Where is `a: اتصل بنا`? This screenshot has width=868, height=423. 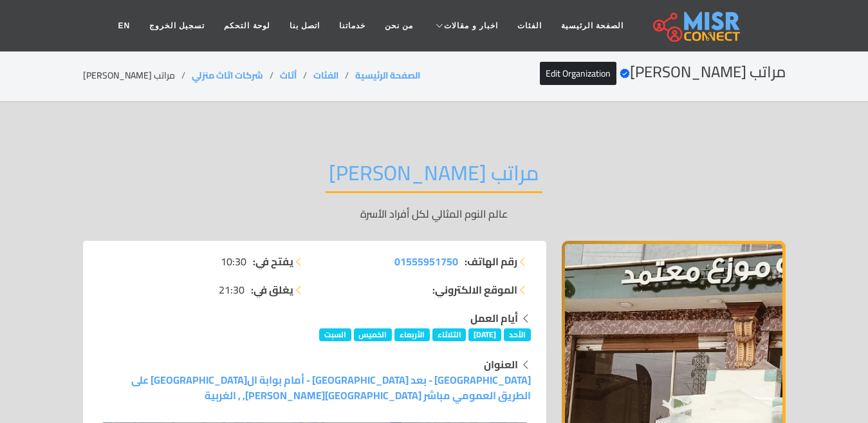 a: اتصل بنا is located at coordinates (304, 25).